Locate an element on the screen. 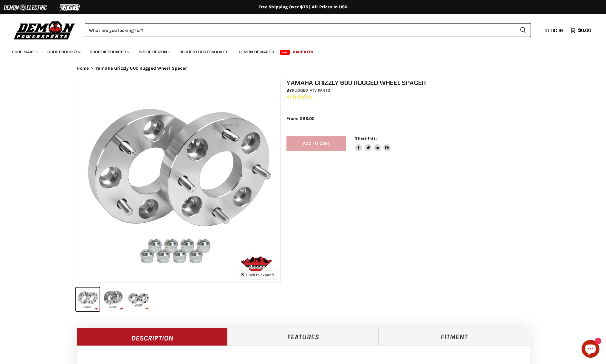 This screenshot has height=364, width=606. h1: Yamaha Grizzly 600 Rugged Wheel Spacer is located at coordinates (411, 83).